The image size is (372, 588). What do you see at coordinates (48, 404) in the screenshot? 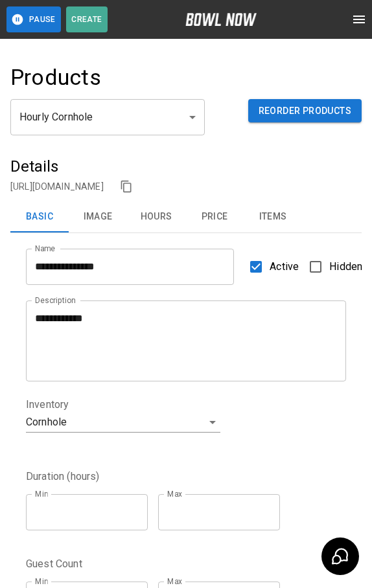
I see `legend: Inventory` at bounding box center [48, 404].